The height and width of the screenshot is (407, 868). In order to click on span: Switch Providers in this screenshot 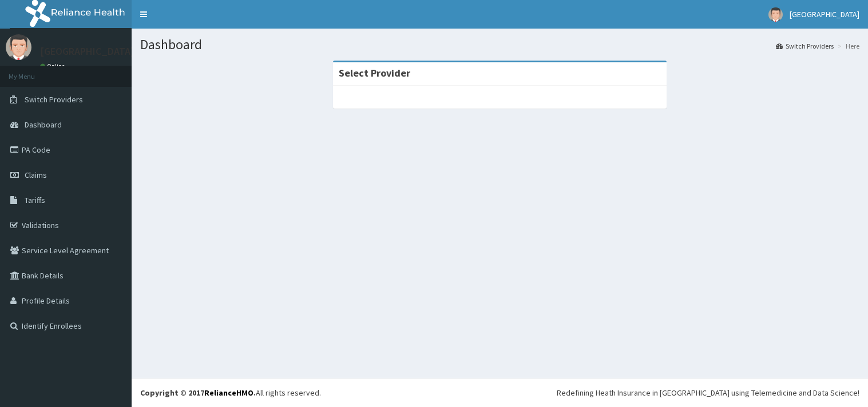, I will do `click(54, 99)`.